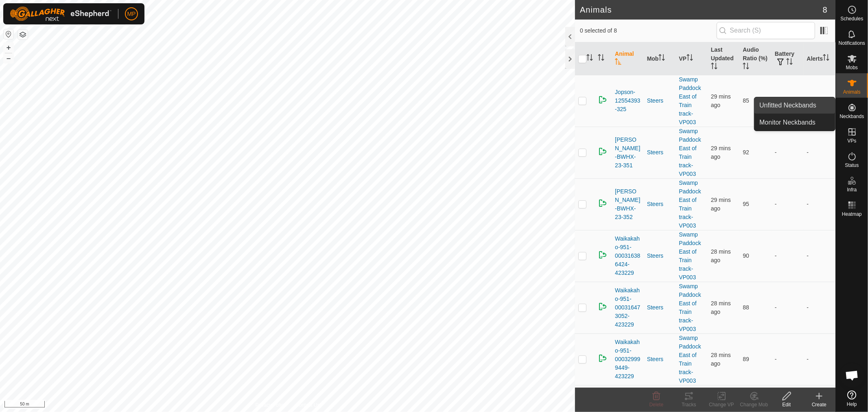 The width and height of the screenshot is (868, 412). What do you see at coordinates (691, 58) in the screenshot?
I see `th: VP` at bounding box center [691, 58].